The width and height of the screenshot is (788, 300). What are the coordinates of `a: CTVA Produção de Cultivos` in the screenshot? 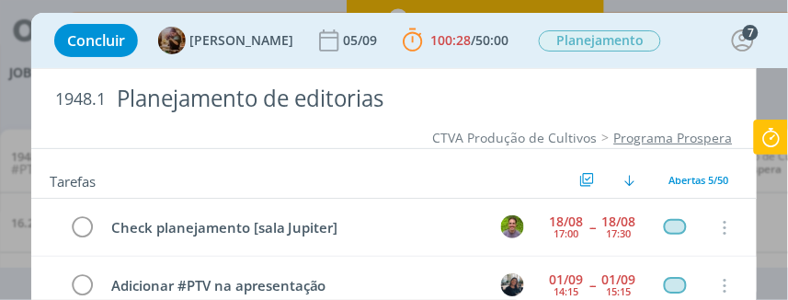 It's located at (515, 137).